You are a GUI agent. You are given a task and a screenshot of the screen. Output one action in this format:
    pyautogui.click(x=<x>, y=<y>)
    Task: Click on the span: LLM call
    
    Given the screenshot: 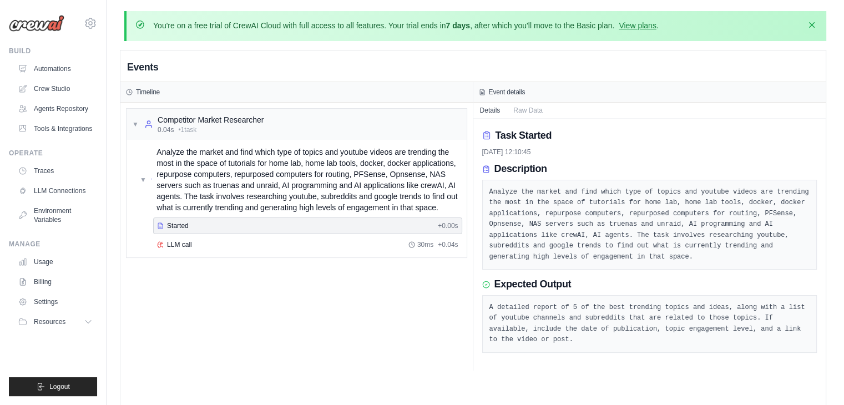 What is the action you would take?
    pyautogui.click(x=179, y=245)
    